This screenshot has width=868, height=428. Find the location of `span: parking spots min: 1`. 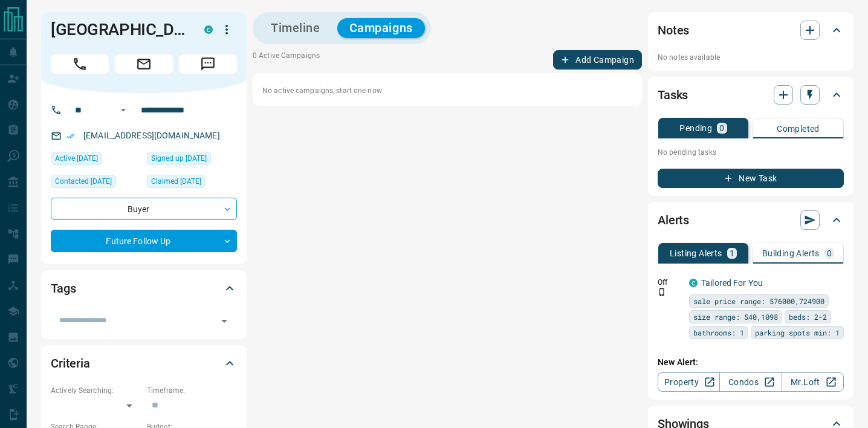

span: parking spots min: 1 is located at coordinates (797, 332).